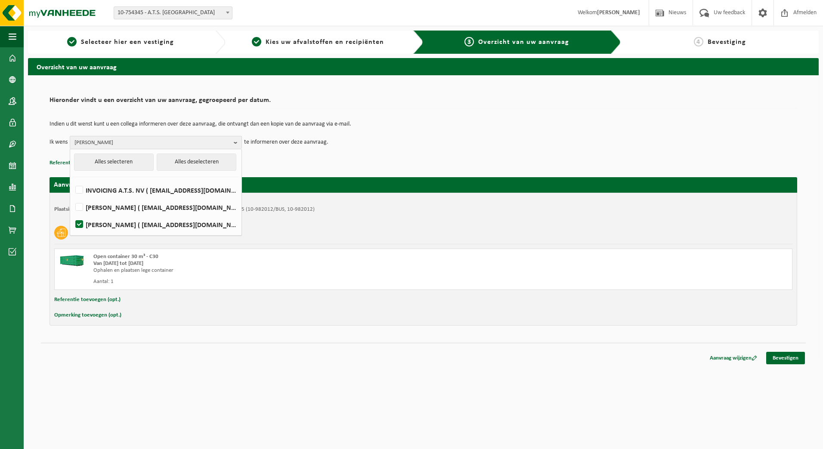 Image resolution: width=823 pixels, height=449 pixels. Describe the element at coordinates (72, 42) in the screenshot. I see `span: 1` at that location.